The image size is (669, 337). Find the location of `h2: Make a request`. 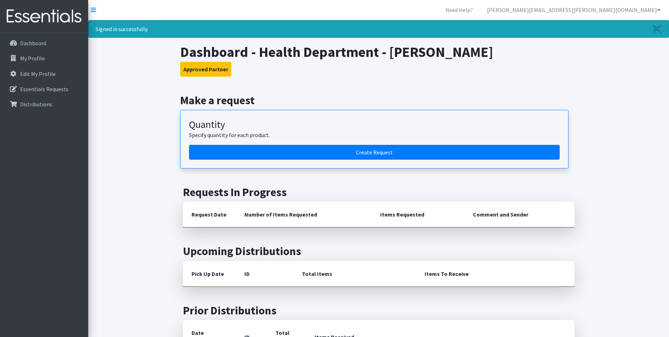

h2: Make a request is located at coordinates (379, 100).